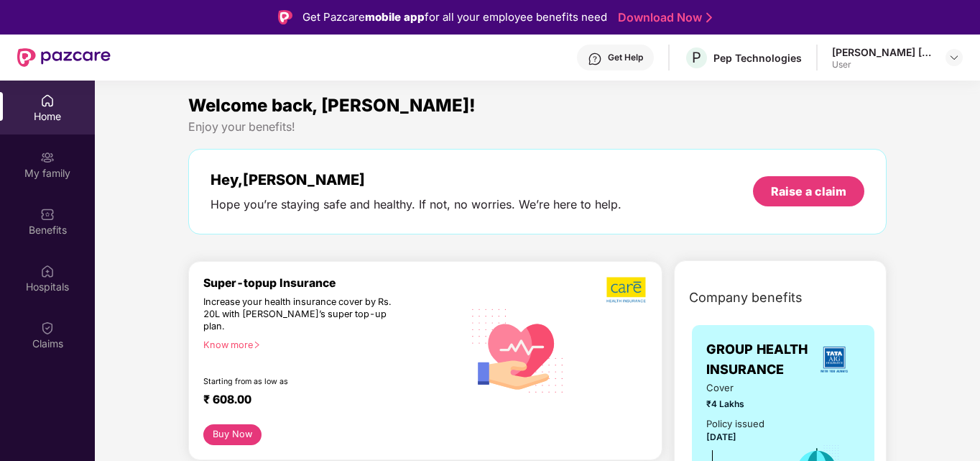 The width and height of the screenshot is (980, 461). Describe the element at coordinates (954, 57) in the screenshot. I see `img: svg+xml;base64,PHN2ZyBpZD0iRHJvcGRvd24tMzJ4MzIiIHhtbG5zPSJodHRwOi8vd3d3LnczLm9yZy8yMDAwL3N2ZyIgd2...` at that location.